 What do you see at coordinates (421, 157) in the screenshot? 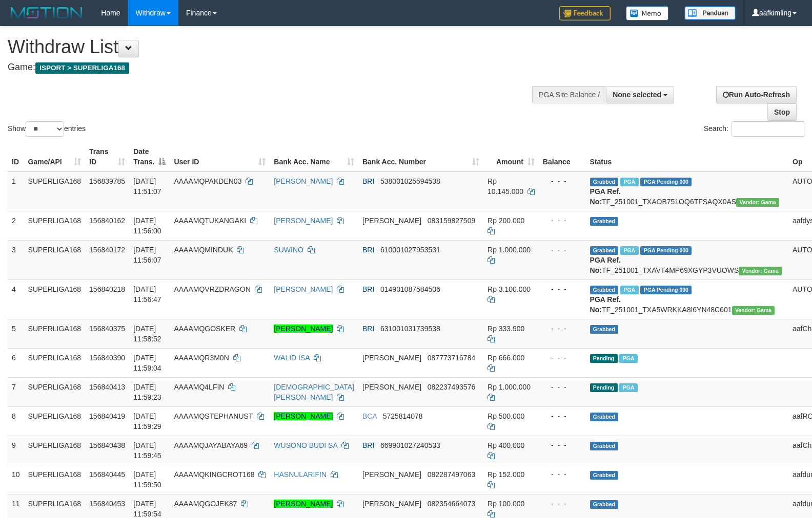
I see `th: Bank Acc. Number: activate to sort column ascending` at bounding box center [421, 157].